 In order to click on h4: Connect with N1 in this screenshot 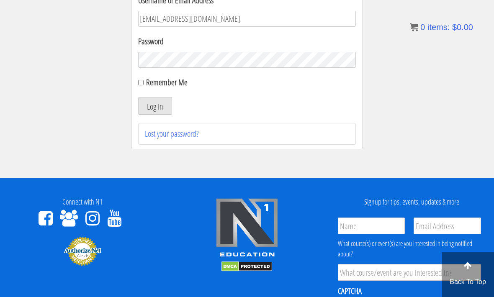, I will do `click(82, 202)`.